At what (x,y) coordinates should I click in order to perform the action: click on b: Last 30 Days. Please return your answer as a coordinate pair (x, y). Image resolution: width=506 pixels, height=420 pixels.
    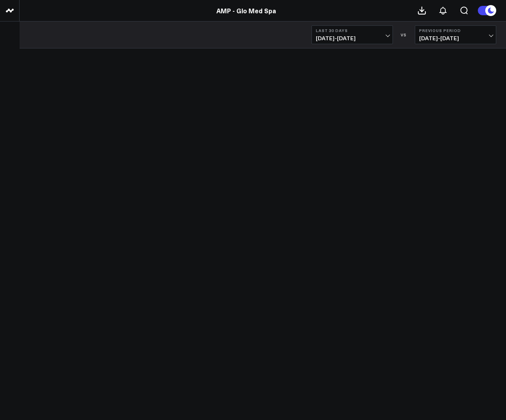
    Looking at the image, I should click on (352, 31).